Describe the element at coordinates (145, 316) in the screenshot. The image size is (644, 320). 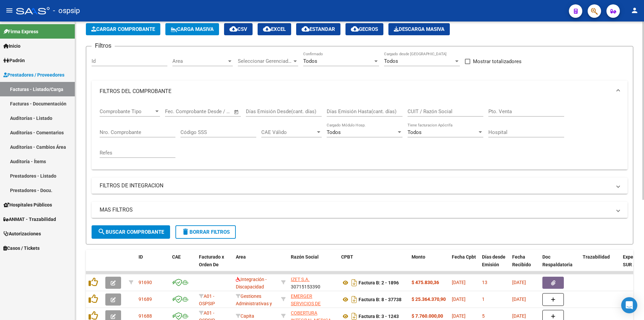
I see `span: 91688` at that location.